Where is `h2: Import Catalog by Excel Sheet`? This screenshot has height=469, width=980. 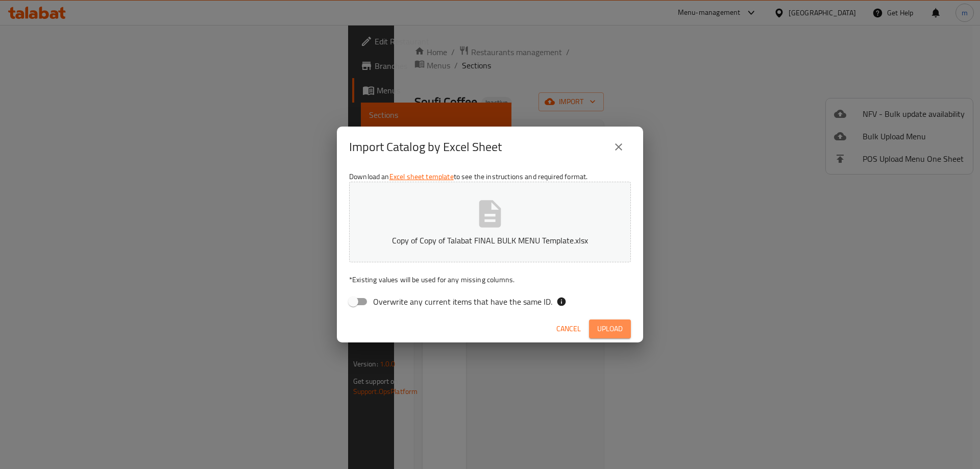 h2: Import Catalog by Excel Sheet is located at coordinates (425, 147).